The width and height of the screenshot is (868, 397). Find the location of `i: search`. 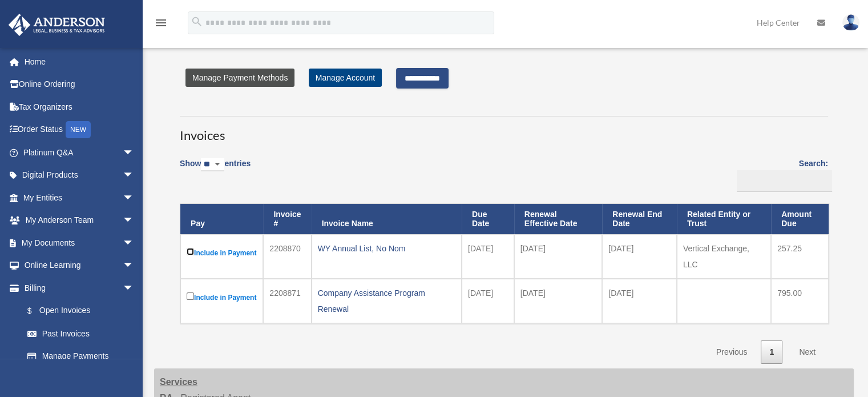

i: search is located at coordinates (197, 22).